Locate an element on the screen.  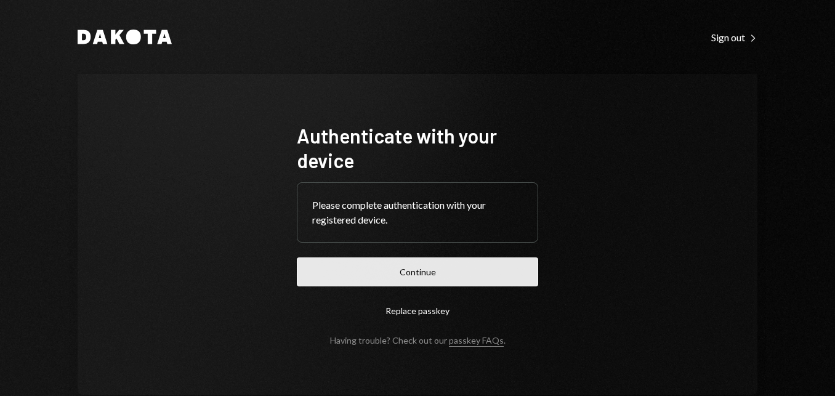
div: Having trouble? Check out our . is located at coordinates (417, 340).